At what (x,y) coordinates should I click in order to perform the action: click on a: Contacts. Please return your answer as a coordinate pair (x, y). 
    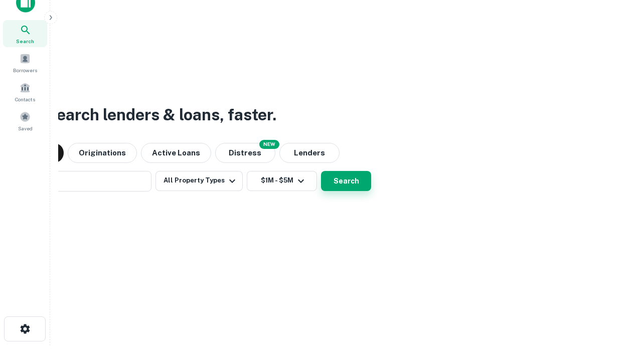
    Looking at the image, I should click on (25, 92).